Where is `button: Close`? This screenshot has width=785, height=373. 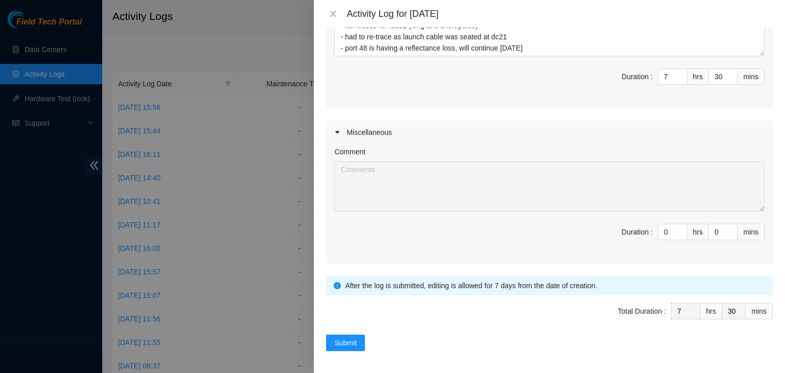 button: Close is located at coordinates (333, 14).